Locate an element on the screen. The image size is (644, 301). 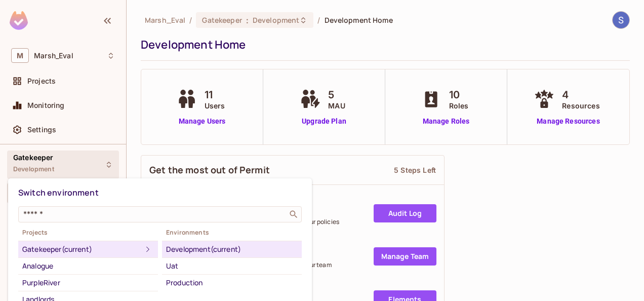
div: Gatekeeper (current) is located at coordinates (82, 249).